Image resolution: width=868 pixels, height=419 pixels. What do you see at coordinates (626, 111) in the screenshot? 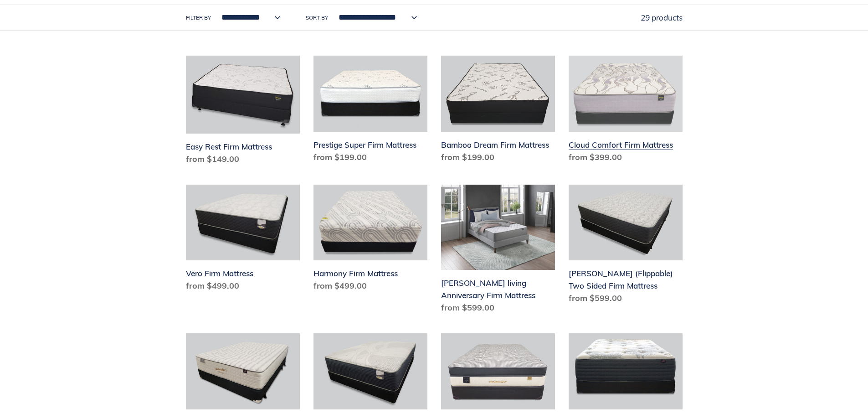
I see `a: Cloud Comfort Firm Mattress` at bounding box center [626, 111].